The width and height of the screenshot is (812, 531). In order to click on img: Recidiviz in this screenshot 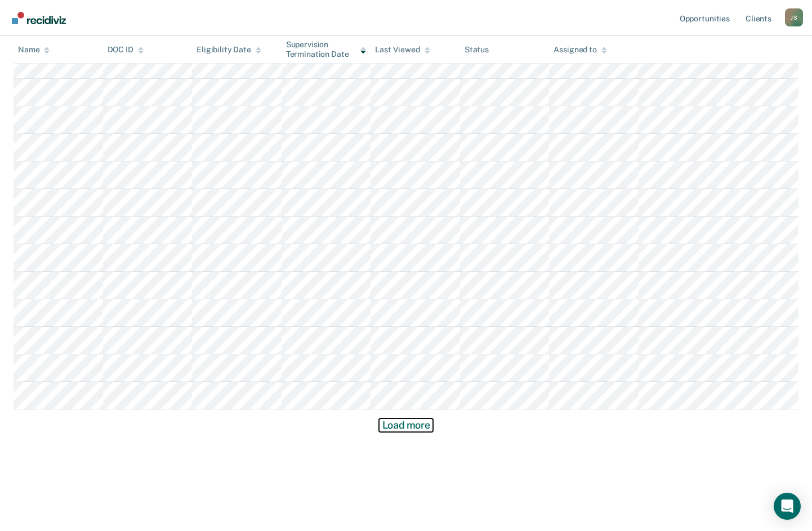, I will do `click(39, 18)`.